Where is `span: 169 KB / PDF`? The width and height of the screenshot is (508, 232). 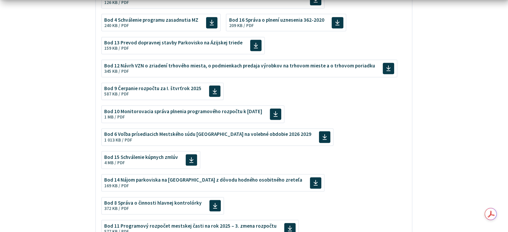
span: 169 KB / PDF is located at coordinates (116, 186).